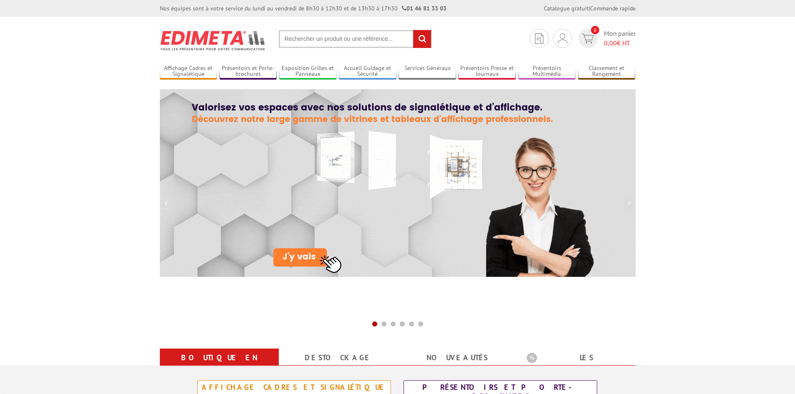  Describe the element at coordinates (294, 387) in the screenshot. I see `div: Affichage Cadres et Signalétique` at that location.